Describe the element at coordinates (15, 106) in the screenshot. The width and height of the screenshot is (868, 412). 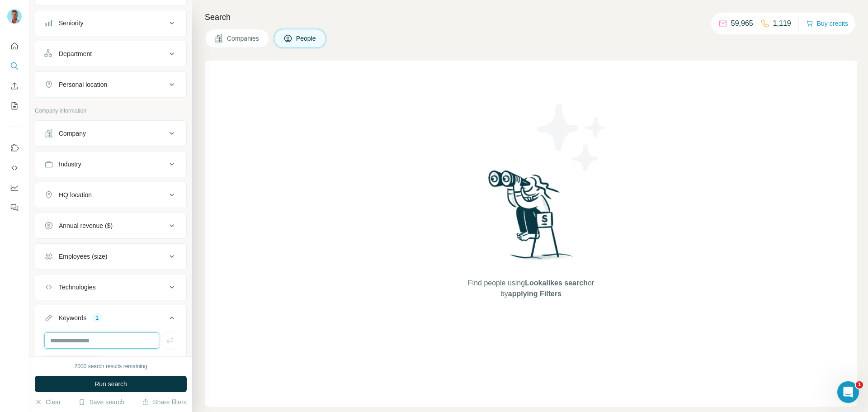
I see `button: My lists` at that location.